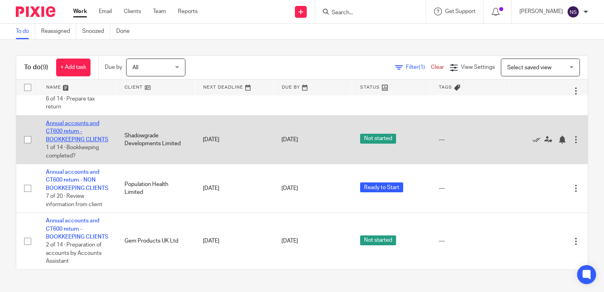 This screenshot has width=604, height=292. Describe the element at coordinates (73, 252) in the screenshot. I see `span: 2 of 14 · Preparation of accounts by Accounts Assistant` at that location.